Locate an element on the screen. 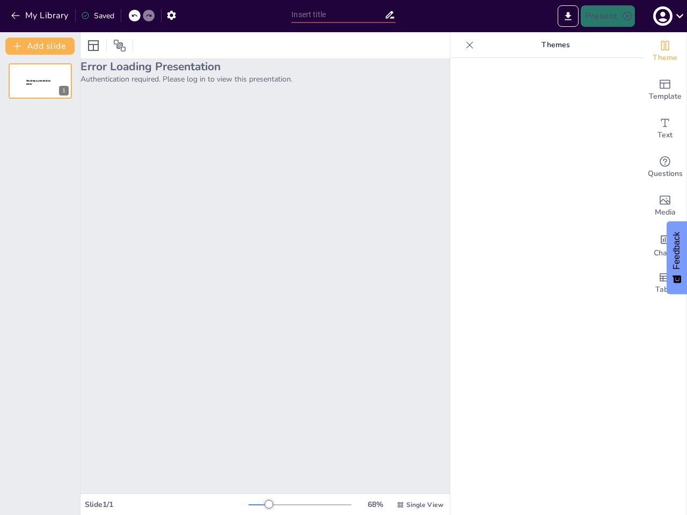 This screenshot has width=687, height=515. div: Add ready made slides is located at coordinates (665, 90).